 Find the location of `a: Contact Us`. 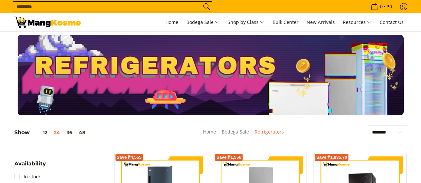

a: Contact Us is located at coordinates (392, 22).